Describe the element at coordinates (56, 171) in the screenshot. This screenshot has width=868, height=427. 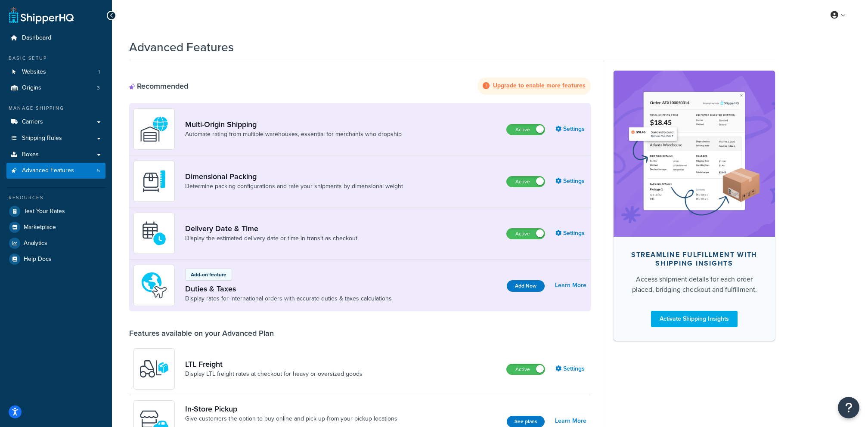
I see `li: Advanced Features` at that location.